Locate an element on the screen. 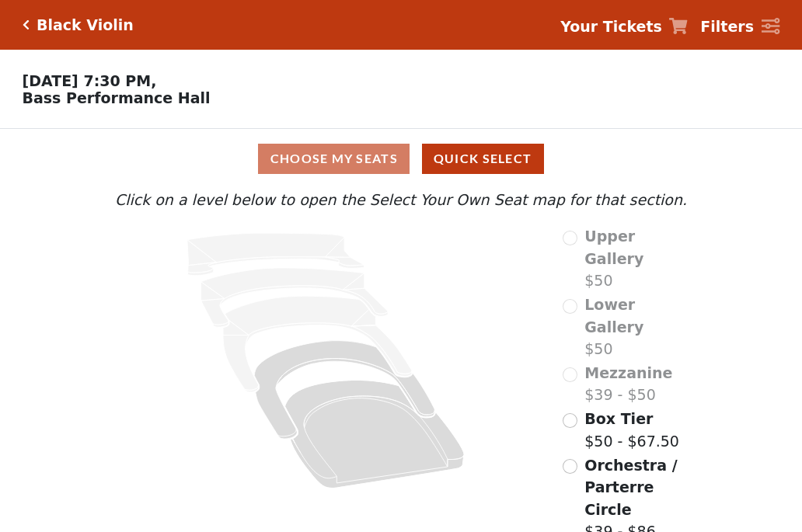 Image resolution: width=802 pixels, height=532 pixels. a: Your Tickets is located at coordinates (624, 27).